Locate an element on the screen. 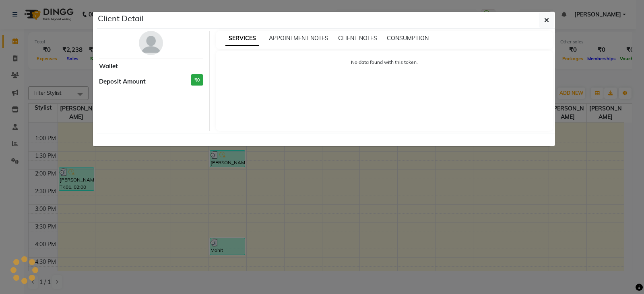  span: Deposit Amount is located at coordinates (122, 81).